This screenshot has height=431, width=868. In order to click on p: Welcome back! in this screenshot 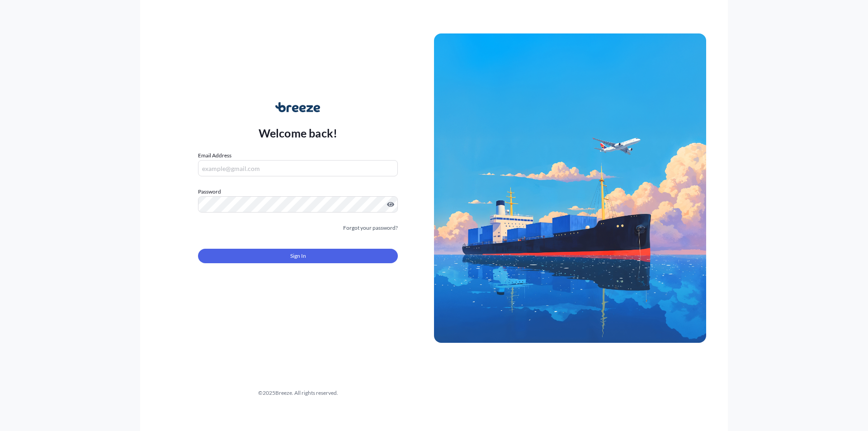, I will do `click(298, 133)`.